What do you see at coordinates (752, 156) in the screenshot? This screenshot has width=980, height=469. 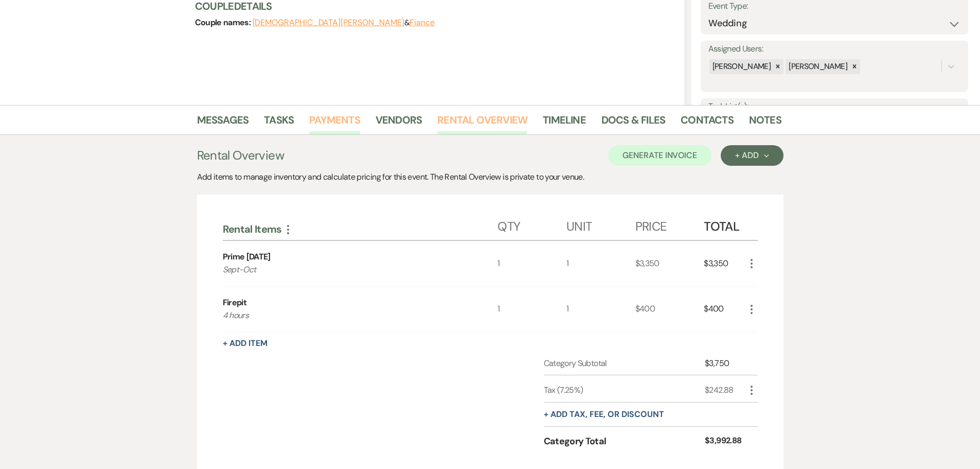 I see `button: + Add` at bounding box center [752, 156].